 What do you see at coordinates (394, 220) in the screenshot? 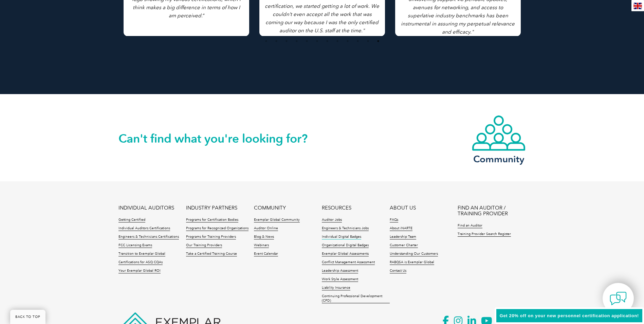
I see `a: FAQs` at bounding box center [394, 220].